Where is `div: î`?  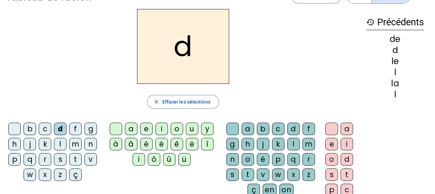
div: î is located at coordinates (208, 144).